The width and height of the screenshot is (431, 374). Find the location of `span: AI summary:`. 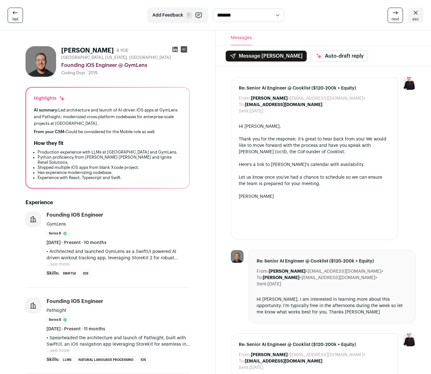

span: AI summary: is located at coordinates (46, 110).